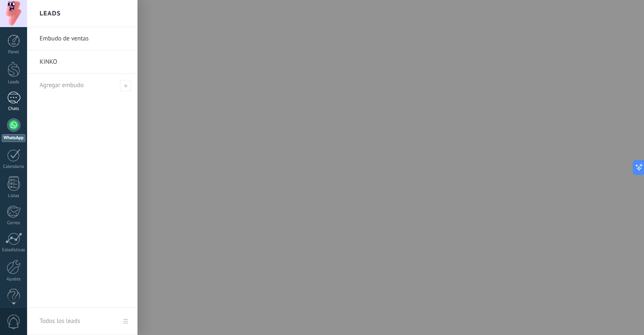  Describe the element at coordinates (50, 13) in the screenshot. I see `h2: Leads` at that location.